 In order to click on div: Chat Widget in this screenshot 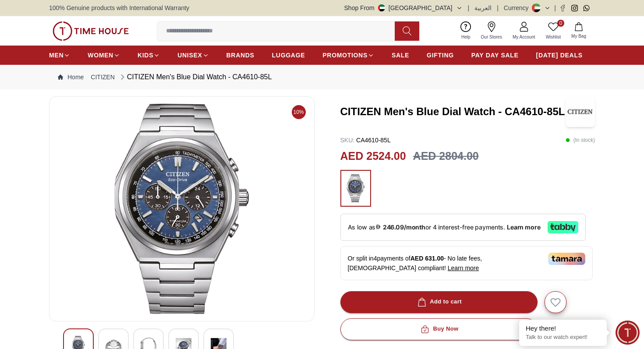, I will do `click(627, 332)`.